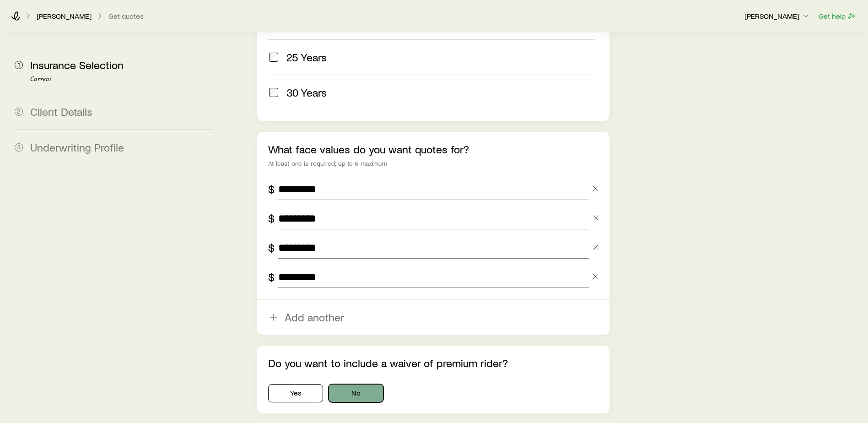 This screenshot has width=868, height=423. I want to click on input: 30 Years, so click(274, 92).